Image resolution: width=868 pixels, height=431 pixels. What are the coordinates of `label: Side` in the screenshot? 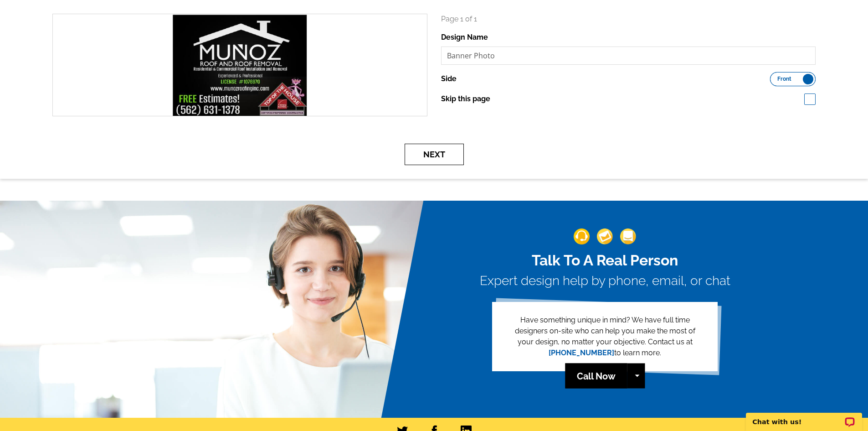 It's located at (449, 79).